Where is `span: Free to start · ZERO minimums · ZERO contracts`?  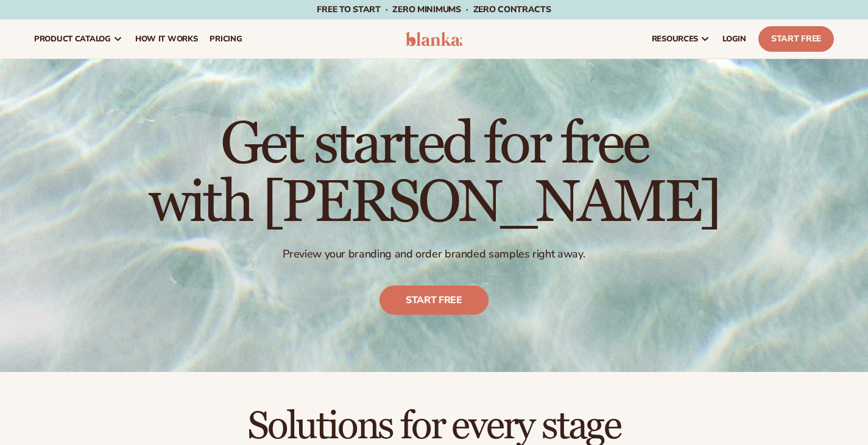 span: Free to start · ZERO minimums · ZERO contracts is located at coordinates (434, 9).